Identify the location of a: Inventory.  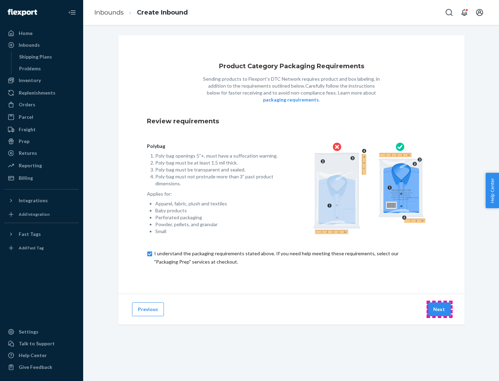
(42, 80).